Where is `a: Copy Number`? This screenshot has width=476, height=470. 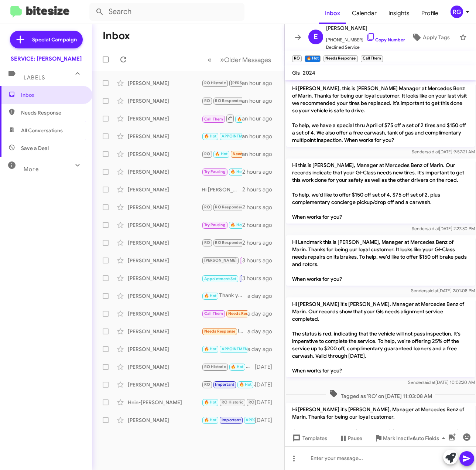
a: Copy Number is located at coordinates (386, 39).